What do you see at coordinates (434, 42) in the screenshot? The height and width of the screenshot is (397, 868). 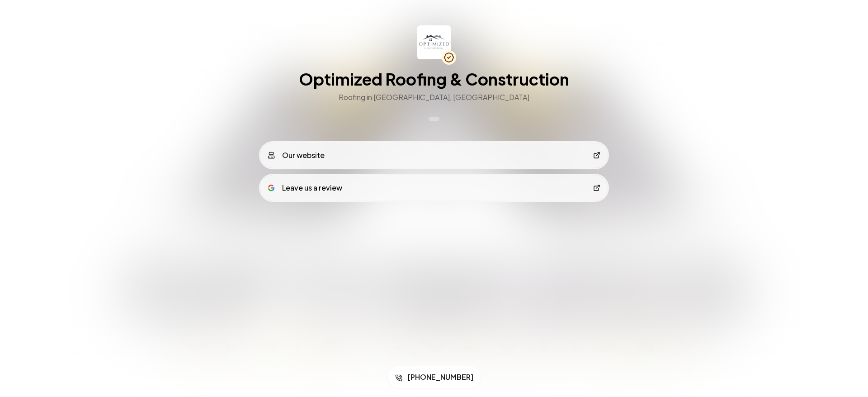 I see `img: Optimized Roofing & Construction` at bounding box center [434, 42].